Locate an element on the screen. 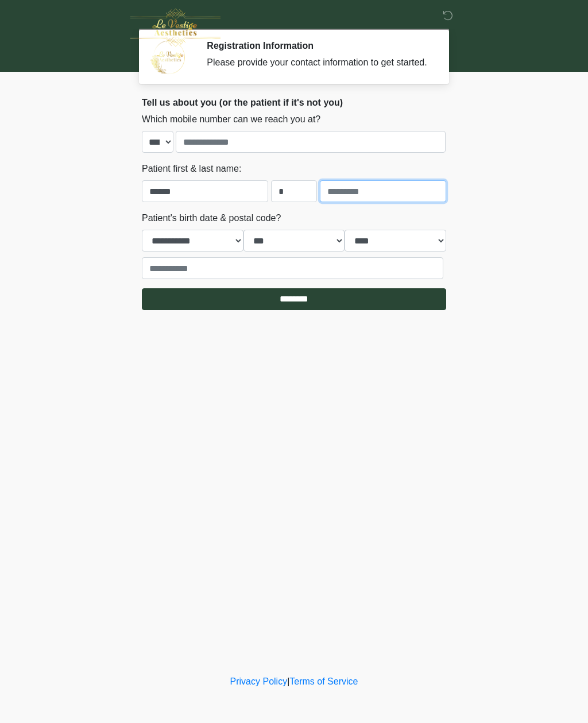 The width and height of the screenshot is (588, 723). img: Le Vestige Aesthetics Logo is located at coordinates (175, 28).